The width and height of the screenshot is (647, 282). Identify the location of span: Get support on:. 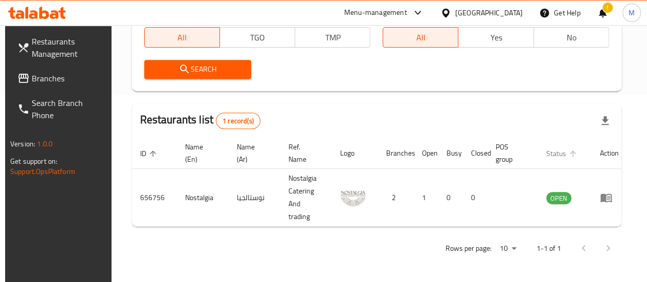
(34, 161).